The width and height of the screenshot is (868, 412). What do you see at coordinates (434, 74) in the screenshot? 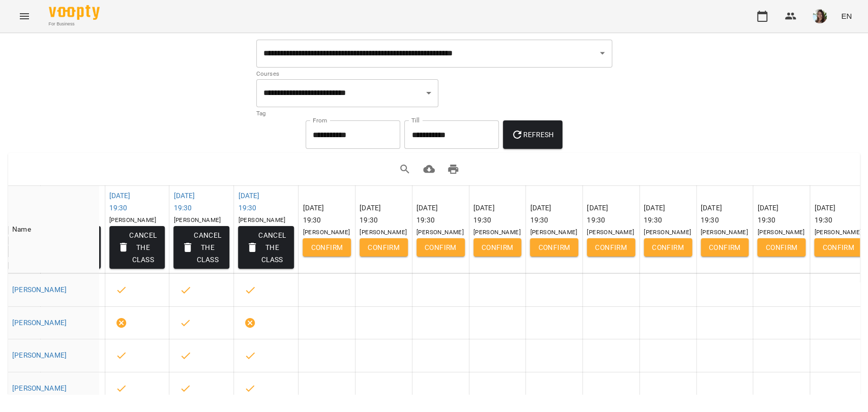
I see `p: Courses` at bounding box center [434, 74].